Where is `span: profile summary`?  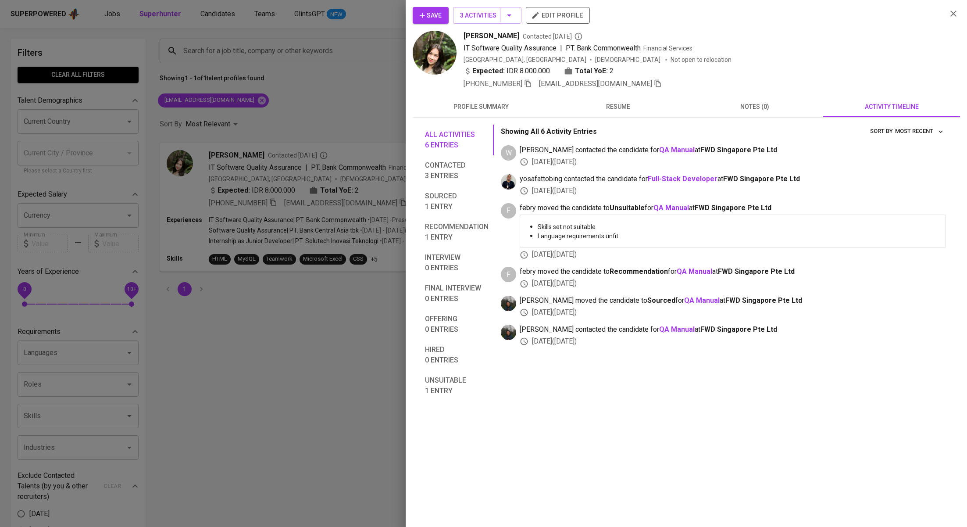
span: profile summary is located at coordinates (481, 107).